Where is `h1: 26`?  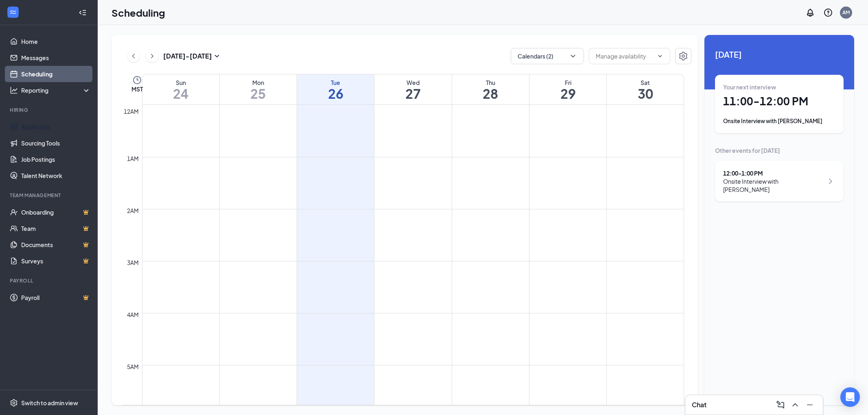
h1: 26 is located at coordinates (335, 94).